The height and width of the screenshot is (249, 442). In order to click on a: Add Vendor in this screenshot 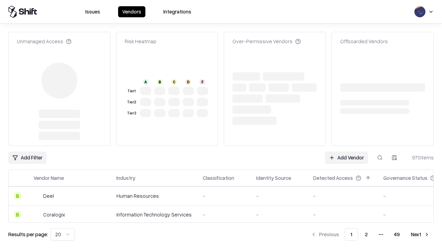, I will do `click(346, 157)`.